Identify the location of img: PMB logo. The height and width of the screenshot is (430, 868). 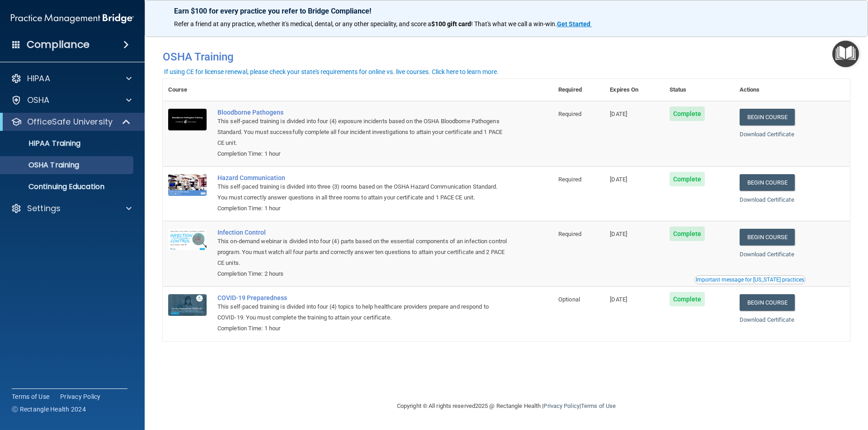
(72, 19).